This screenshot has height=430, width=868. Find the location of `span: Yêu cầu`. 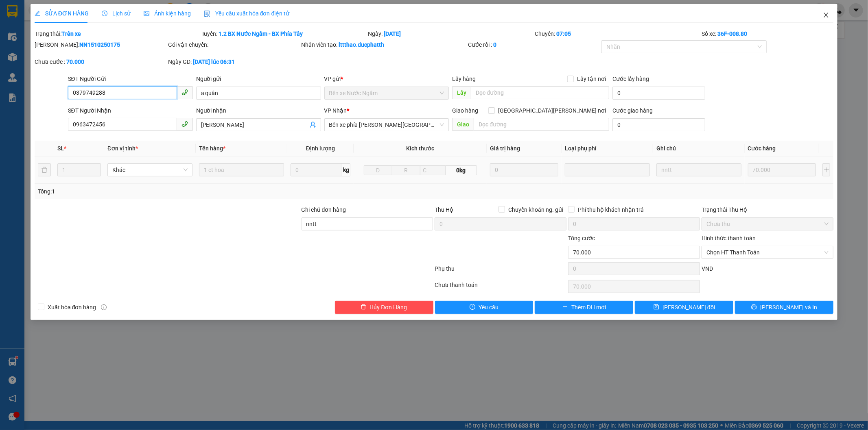

span: Yêu cầu is located at coordinates (488, 307).